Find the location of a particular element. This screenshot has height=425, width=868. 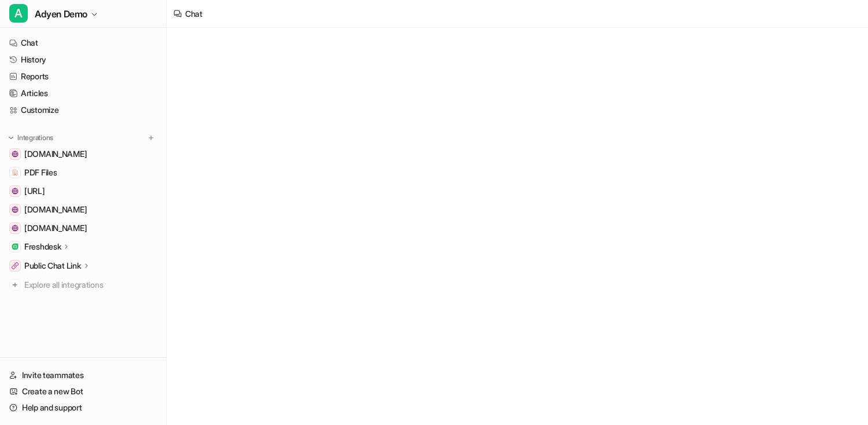

p: Freshdesk is located at coordinates (42, 246).